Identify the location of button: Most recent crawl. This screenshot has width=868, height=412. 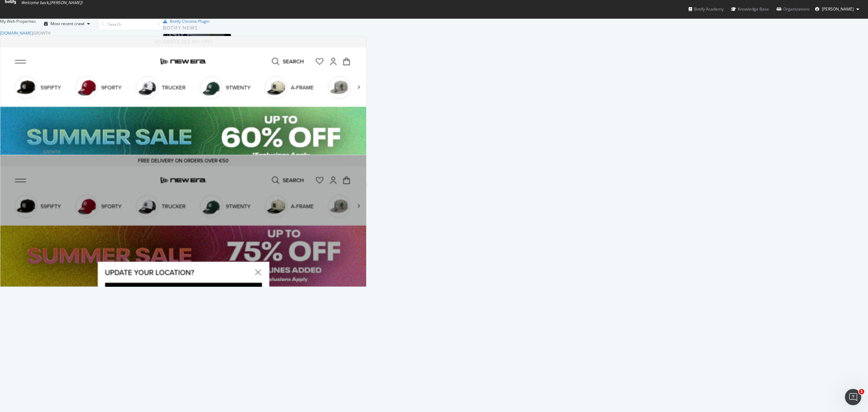
(67, 24).